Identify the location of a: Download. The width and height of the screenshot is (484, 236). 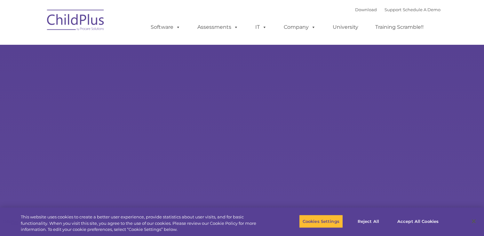
(366, 10).